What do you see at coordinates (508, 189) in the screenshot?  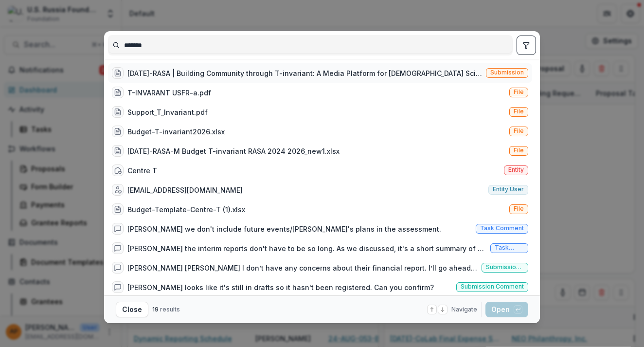 I see `span: Entity user` at bounding box center [508, 189].